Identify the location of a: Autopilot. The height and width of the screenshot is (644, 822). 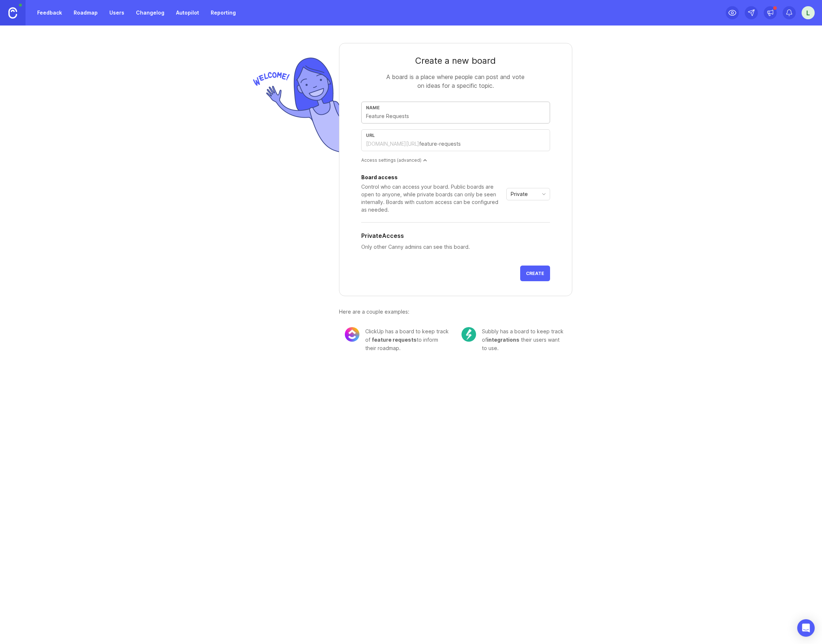
(188, 13).